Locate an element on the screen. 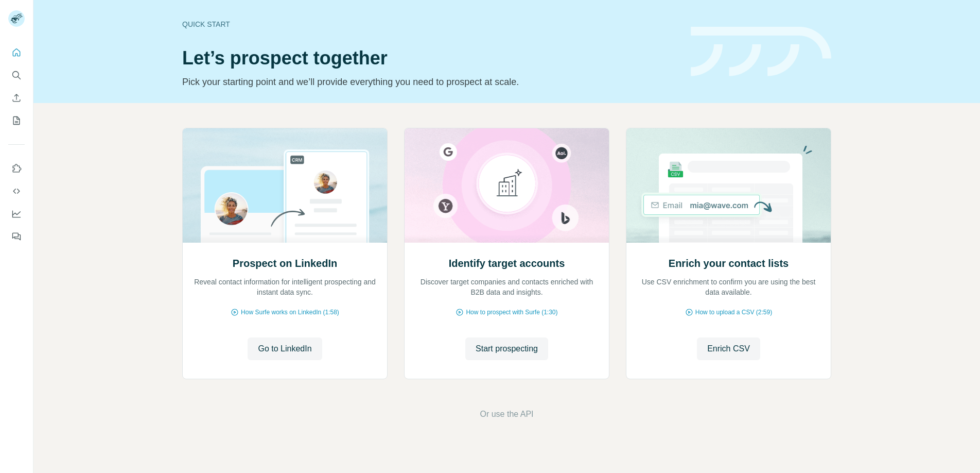 The image size is (980, 473). button: Go to LinkedIn is located at coordinates (285, 349).